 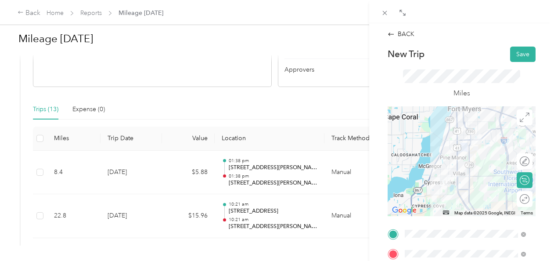 I want to click on p: Miles, so click(x=462, y=93).